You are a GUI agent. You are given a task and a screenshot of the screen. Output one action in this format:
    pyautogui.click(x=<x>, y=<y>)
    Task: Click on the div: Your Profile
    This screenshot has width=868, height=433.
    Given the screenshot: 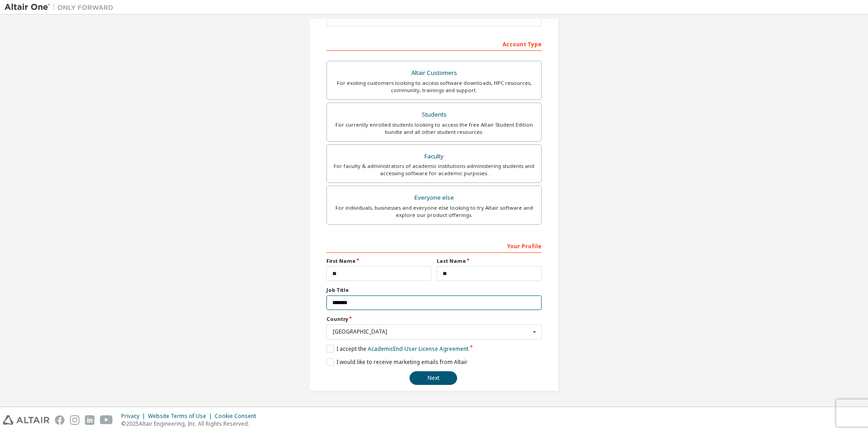 What is the action you would take?
    pyautogui.click(x=434, y=245)
    